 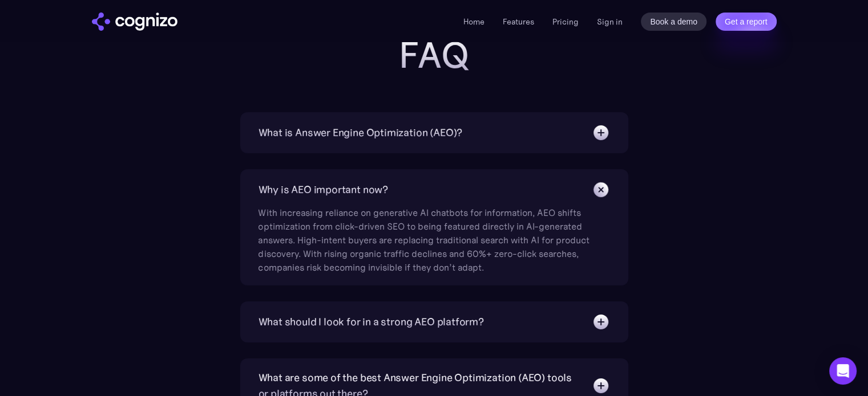 I want to click on a: Get a report, so click(x=746, y=22).